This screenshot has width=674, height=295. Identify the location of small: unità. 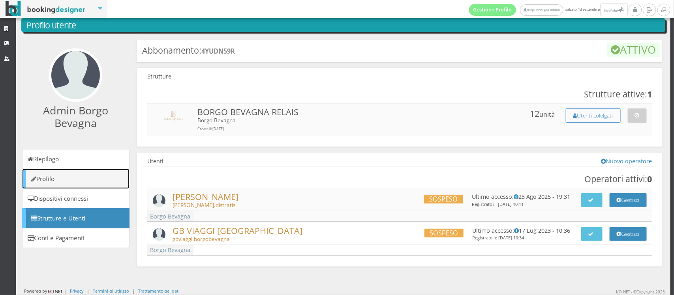
(547, 114).